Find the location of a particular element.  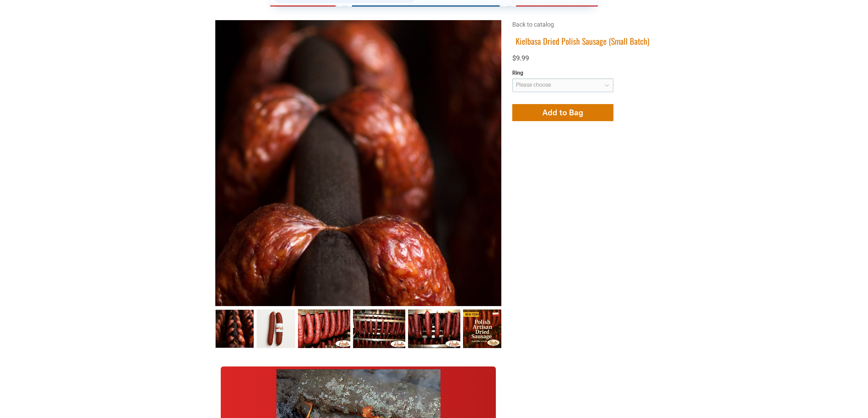

div: Breadcrumbs is located at coordinates (582, 28).